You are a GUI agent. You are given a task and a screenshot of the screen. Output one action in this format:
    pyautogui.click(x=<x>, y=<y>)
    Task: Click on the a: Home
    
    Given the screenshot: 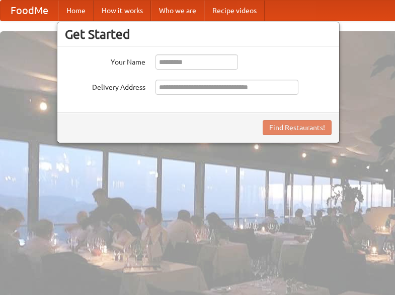 What is the action you would take?
    pyautogui.click(x=76, y=11)
    